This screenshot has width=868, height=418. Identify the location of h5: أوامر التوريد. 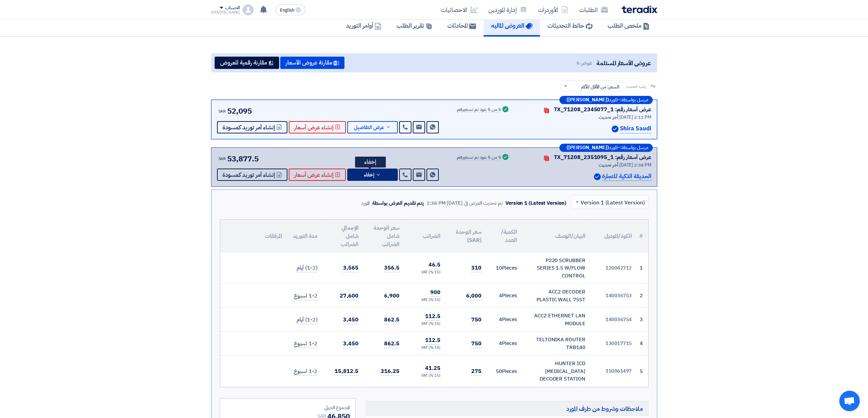
(364, 25).